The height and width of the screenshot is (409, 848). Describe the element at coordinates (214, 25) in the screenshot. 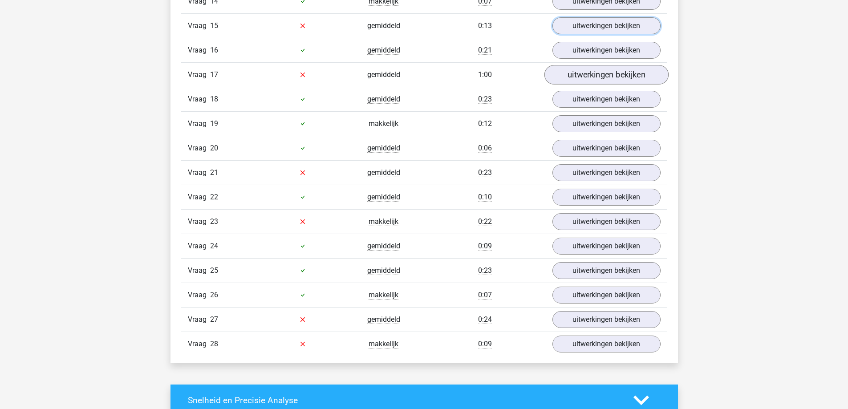

I see `span: 15` at that location.